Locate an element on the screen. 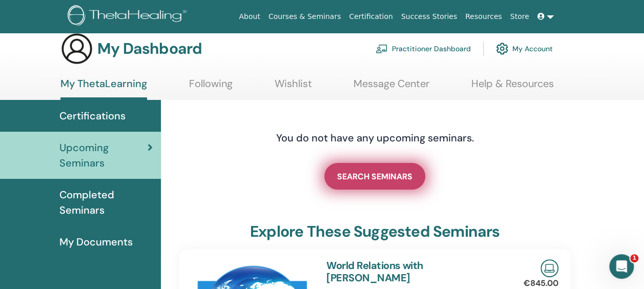 This screenshot has width=644, height=289. h4: You do not have any upcoming seminars. is located at coordinates (375, 138).